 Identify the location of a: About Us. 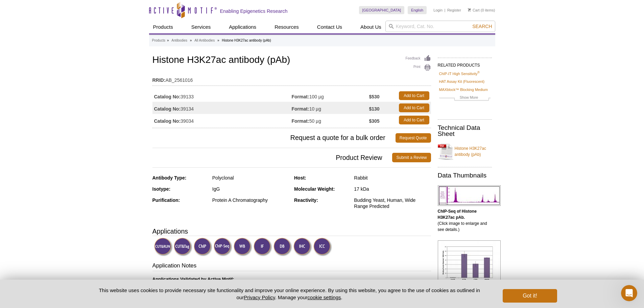
(371, 27).